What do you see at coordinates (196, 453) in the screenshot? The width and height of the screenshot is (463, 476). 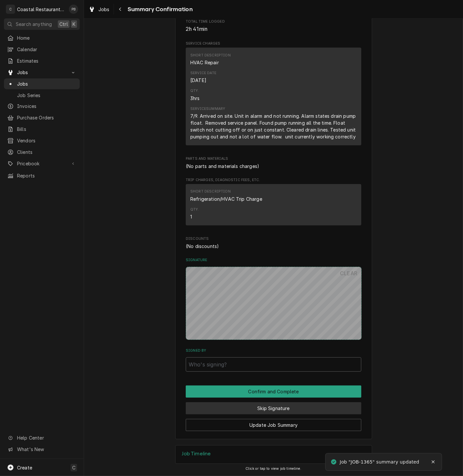 I see `h3: Job Timeline` at bounding box center [196, 453].